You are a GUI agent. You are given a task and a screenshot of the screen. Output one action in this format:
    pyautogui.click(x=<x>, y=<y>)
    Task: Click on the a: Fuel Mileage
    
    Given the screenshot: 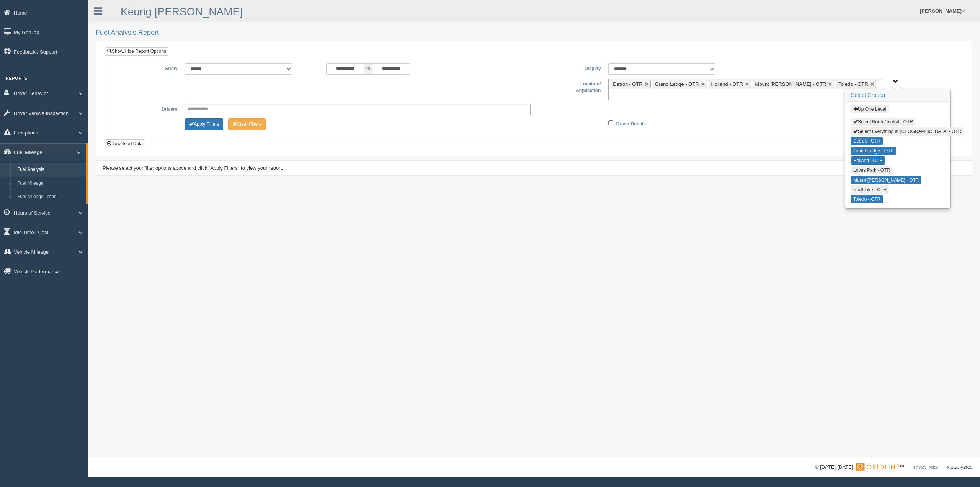 What is the action you would take?
    pyautogui.click(x=50, y=184)
    